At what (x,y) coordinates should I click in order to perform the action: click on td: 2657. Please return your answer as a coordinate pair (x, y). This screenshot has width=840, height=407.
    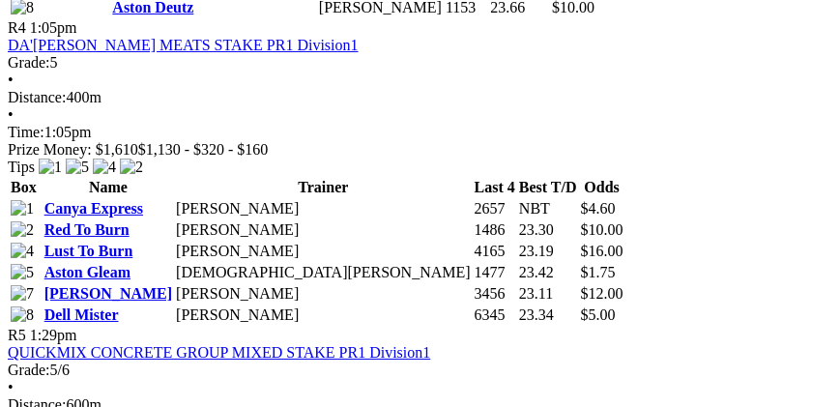
    Looking at the image, I should click on (495, 209).